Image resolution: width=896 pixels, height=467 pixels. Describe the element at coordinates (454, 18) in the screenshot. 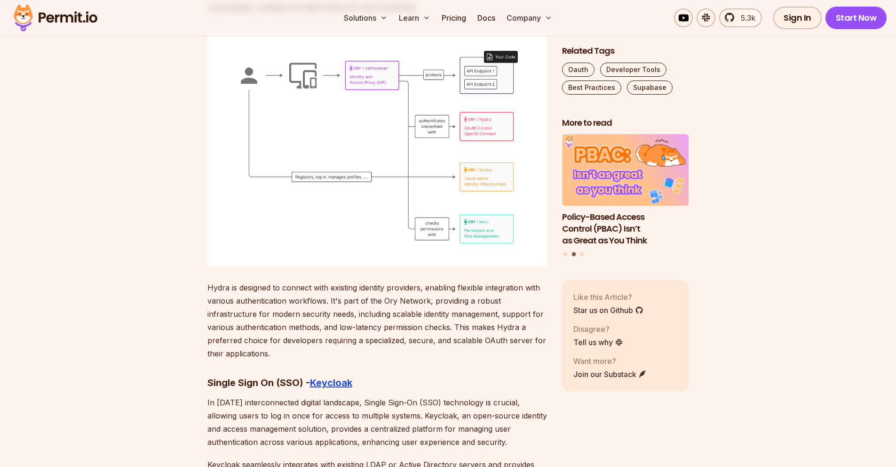

I see `a: Pricing` at that location.